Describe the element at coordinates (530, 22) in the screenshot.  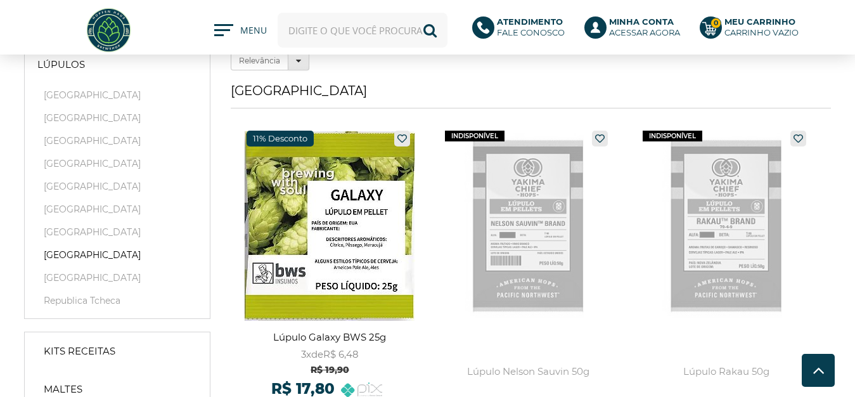
I see `b: Atendimento` at that location.